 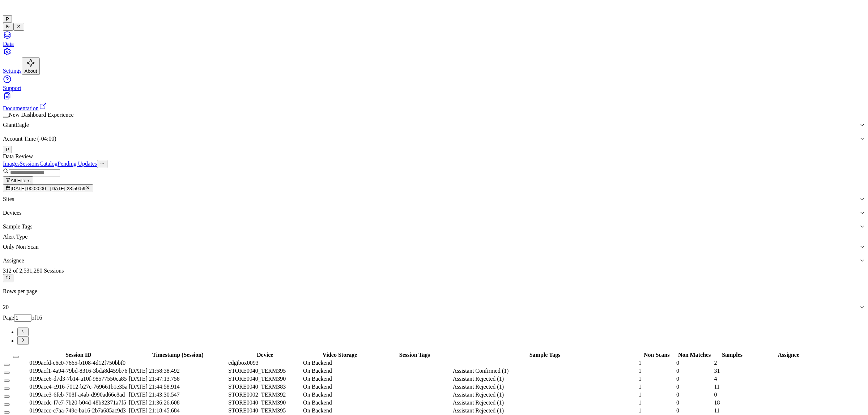 I want to click on span: 31, so click(x=717, y=371).